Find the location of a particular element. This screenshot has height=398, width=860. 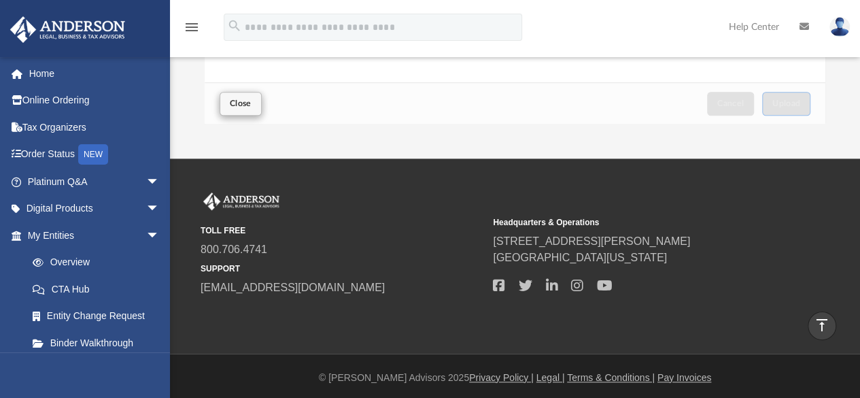

div: NEW is located at coordinates (93, 154).